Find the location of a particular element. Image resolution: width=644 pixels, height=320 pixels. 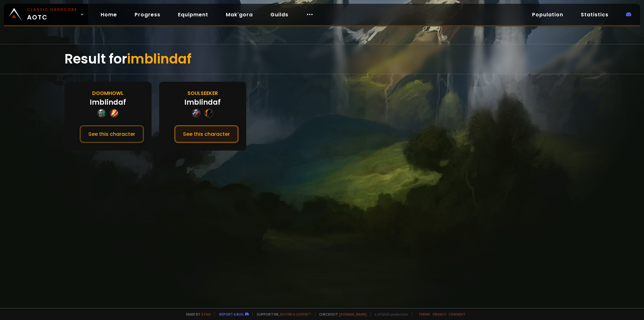

a: Equipment is located at coordinates (193, 14).